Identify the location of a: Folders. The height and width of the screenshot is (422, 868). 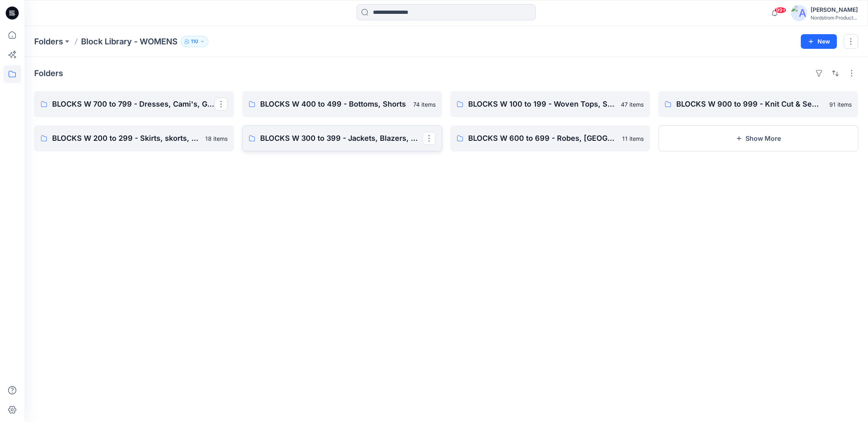
(49, 42).